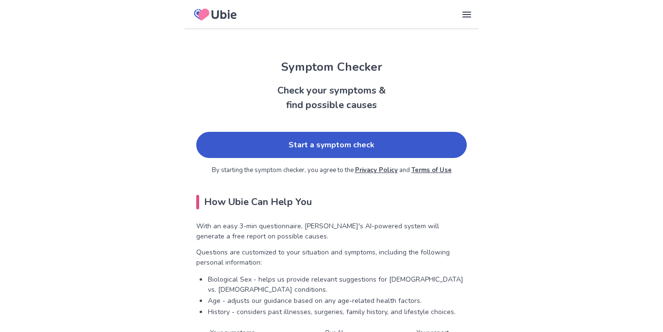 Image resolution: width=663 pixels, height=332 pixels. Describe the element at coordinates (431, 170) in the screenshot. I see `a: Terms of Use` at that location.